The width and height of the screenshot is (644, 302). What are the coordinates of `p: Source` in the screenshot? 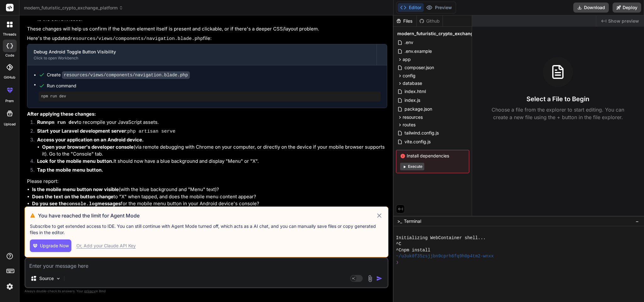 It's located at (46, 279).